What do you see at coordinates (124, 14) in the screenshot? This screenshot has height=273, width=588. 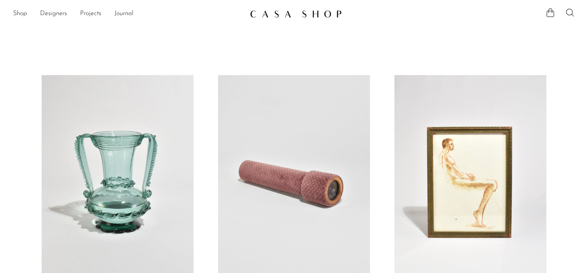 I see `a: Journal` at bounding box center [124, 14].